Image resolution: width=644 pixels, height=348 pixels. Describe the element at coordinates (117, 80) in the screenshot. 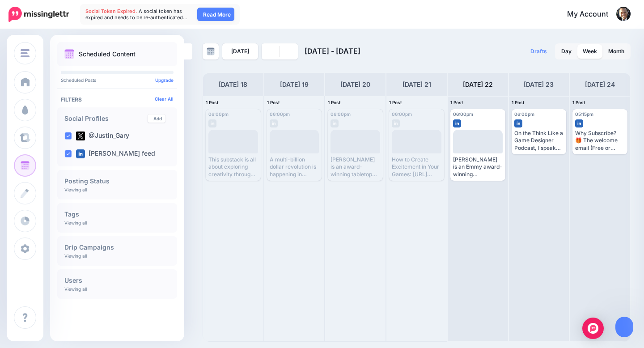

I see `p: Scheduled Posts` at that location.